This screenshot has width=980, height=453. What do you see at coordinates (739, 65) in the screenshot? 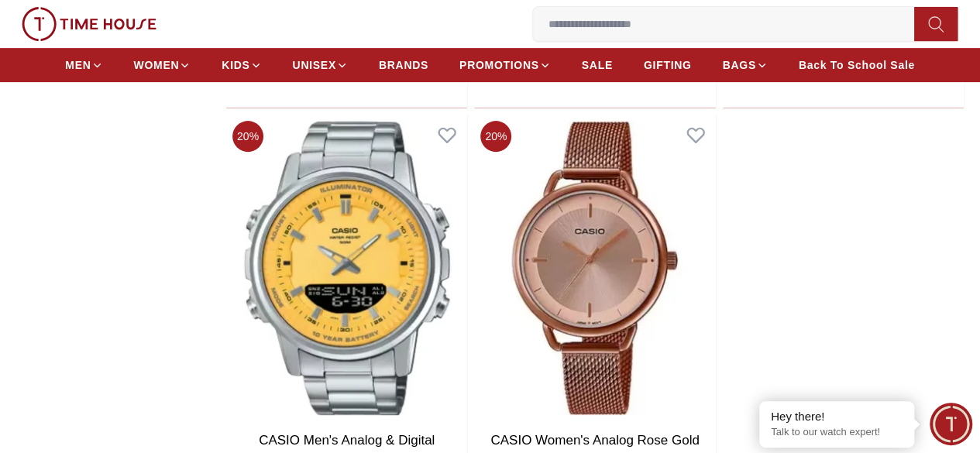
I see `span: BAGS` at bounding box center [739, 65].